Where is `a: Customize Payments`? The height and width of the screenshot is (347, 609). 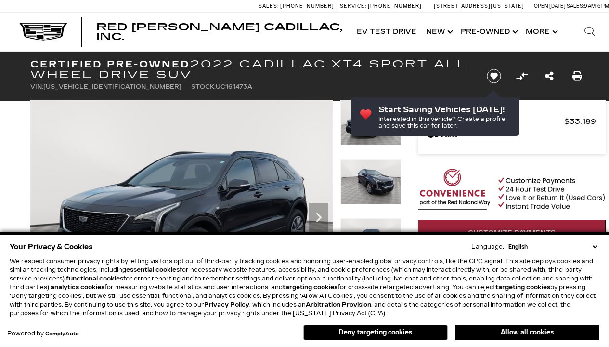
a: Customize Payments is located at coordinates (512, 233).